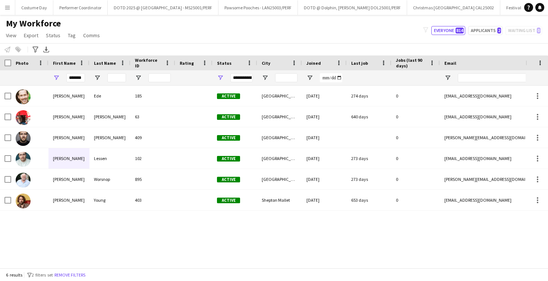 The height and width of the screenshot is (281, 548). Describe the element at coordinates (81, 7) in the screenshot. I see `button: Performer Coordinator` at that location.